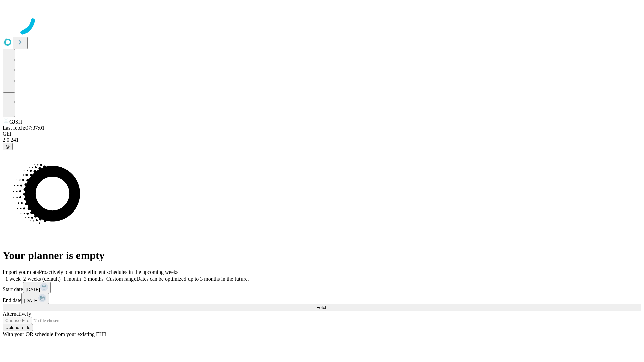 The image size is (644, 362). Describe the element at coordinates (15, 122) in the screenshot. I see `span: GJSH` at that location.